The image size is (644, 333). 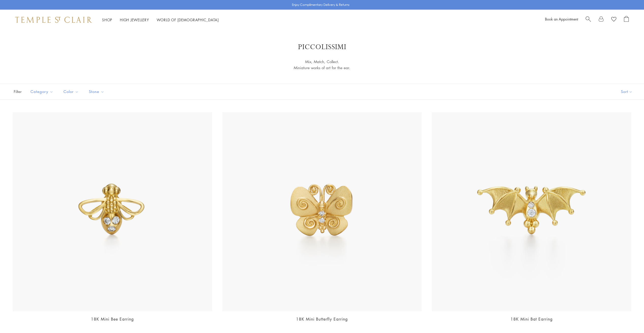 I want to click on a: 18K Mini Bat Earring, so click(x=531, y=319).